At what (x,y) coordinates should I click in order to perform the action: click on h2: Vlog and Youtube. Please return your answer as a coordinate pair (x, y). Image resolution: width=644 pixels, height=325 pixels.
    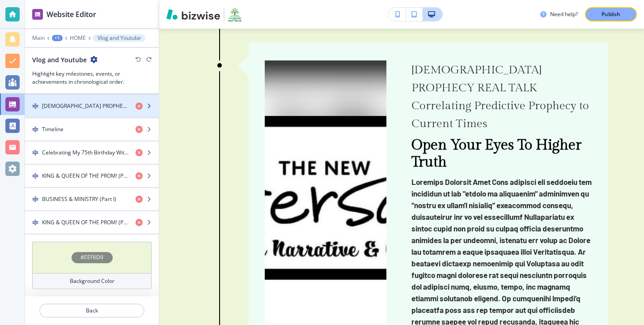
    Looking at the image, I should click on (59, 60).